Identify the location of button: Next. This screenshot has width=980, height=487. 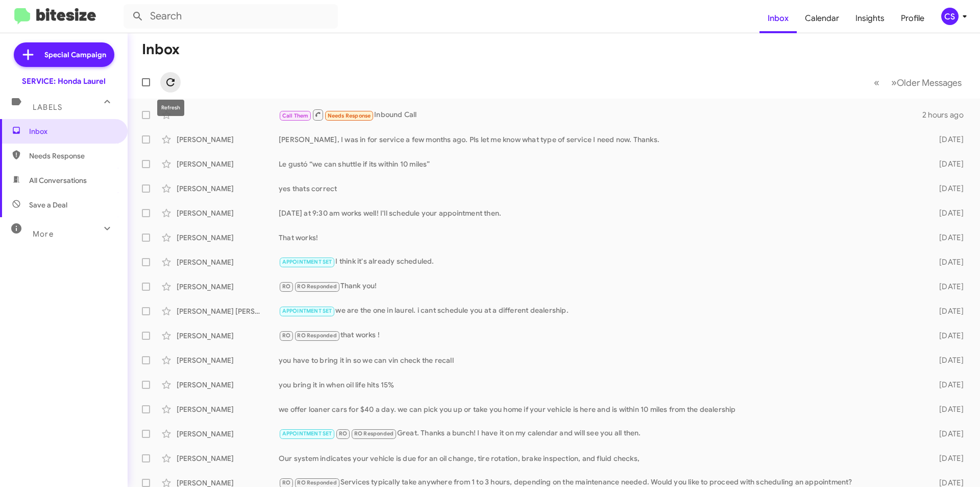
(927, 82).